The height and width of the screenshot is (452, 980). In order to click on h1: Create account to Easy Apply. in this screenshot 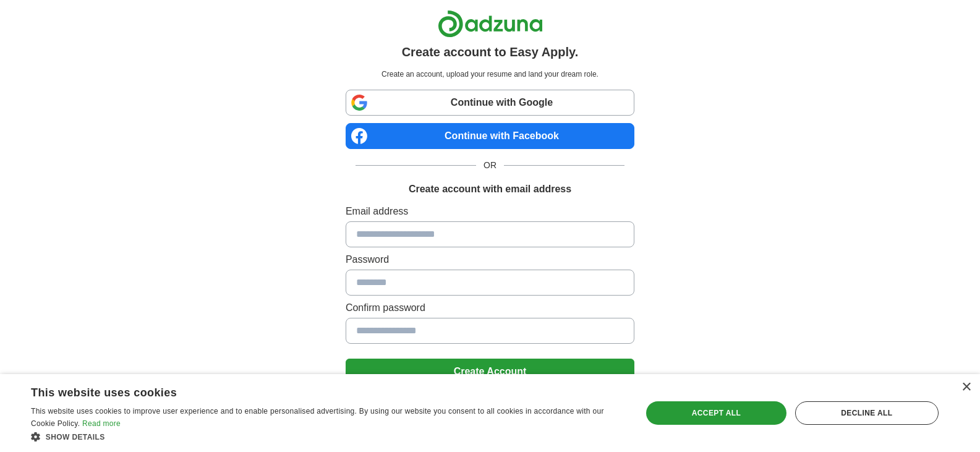, I will do `click(490, 52)`.